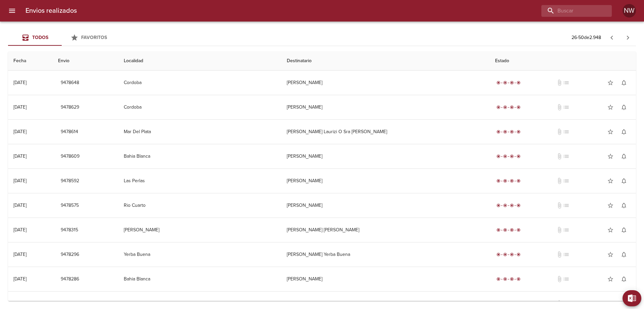  What do you see at coordinates (70, 131) in the screenshot?
I see `button: 9478614` at bounding box center [70, 131].